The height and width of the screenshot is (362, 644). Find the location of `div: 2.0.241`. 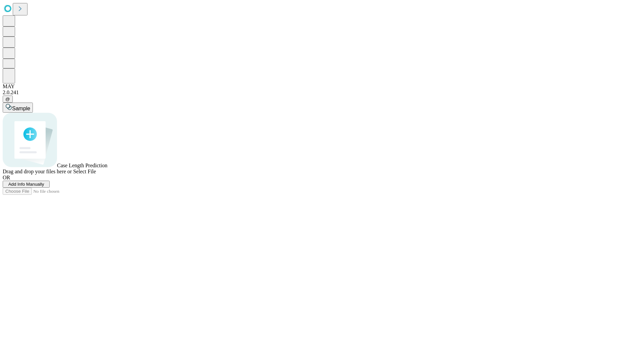

div: 2.0.241 is located at coordinates (322, 92).